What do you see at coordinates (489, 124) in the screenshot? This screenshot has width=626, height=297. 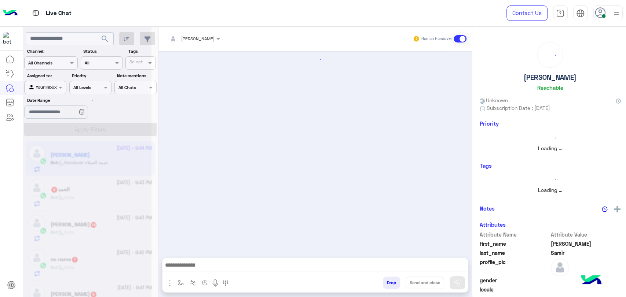 I see `h6: Priority` at bounding box center [489, 124].